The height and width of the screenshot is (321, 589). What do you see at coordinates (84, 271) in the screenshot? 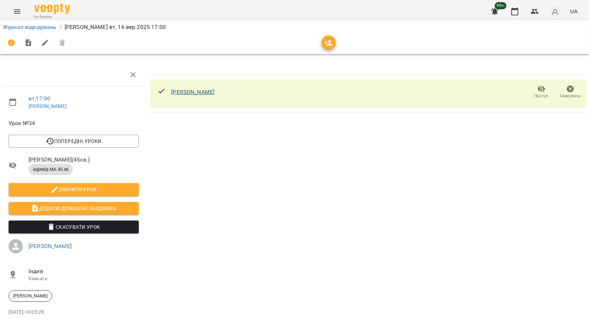
I see `span: Індив` at bounding box center [84, 271].